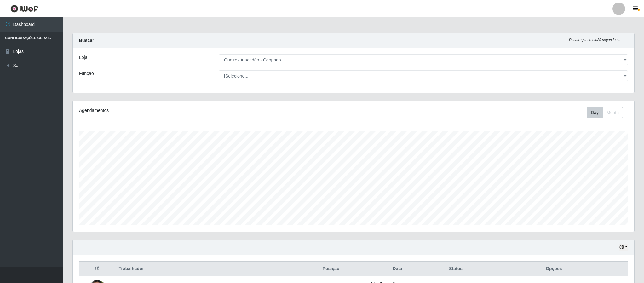 The image size is (644, 283). Describe the element at coordinates (83, 57) in the screenshot. I see `label: Loja` at that location.